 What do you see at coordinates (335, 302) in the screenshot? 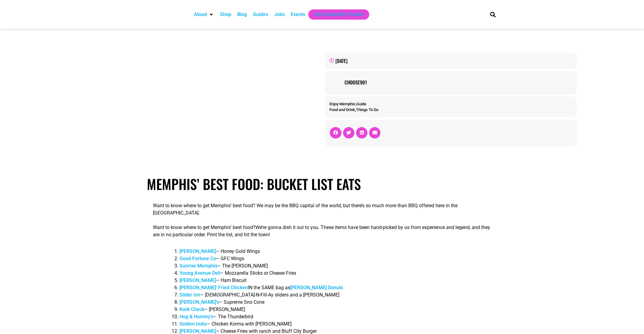
I see `li: – Supreme Sno Cone` at bounding box center [335, 302].